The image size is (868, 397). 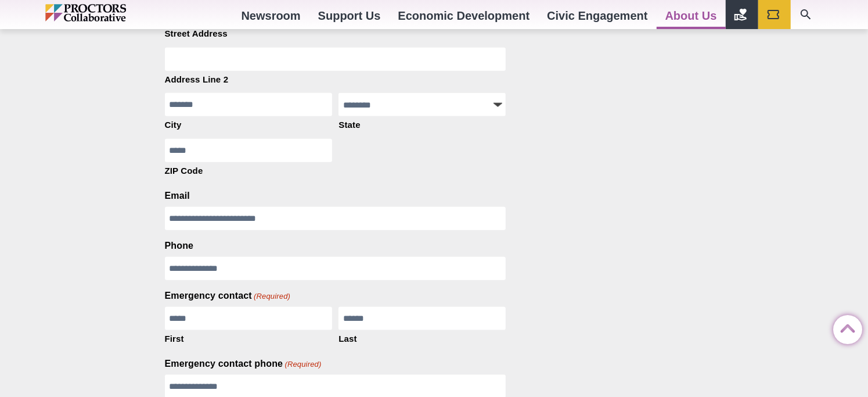 What do you see at coordinates (845, 327) in the screenshot?
I see `a: Back to Top` at bounding box center [845, 327].